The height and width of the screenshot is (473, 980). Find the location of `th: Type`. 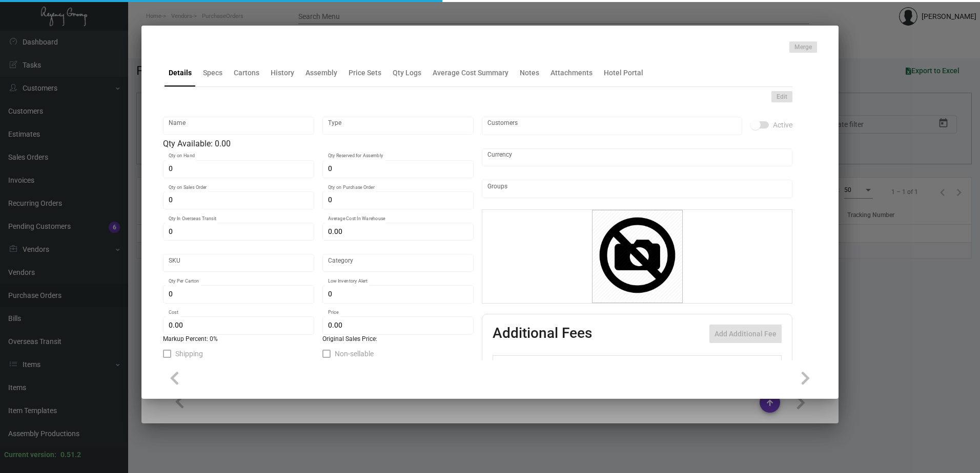

th: Type is located at coordinates (581, 365).